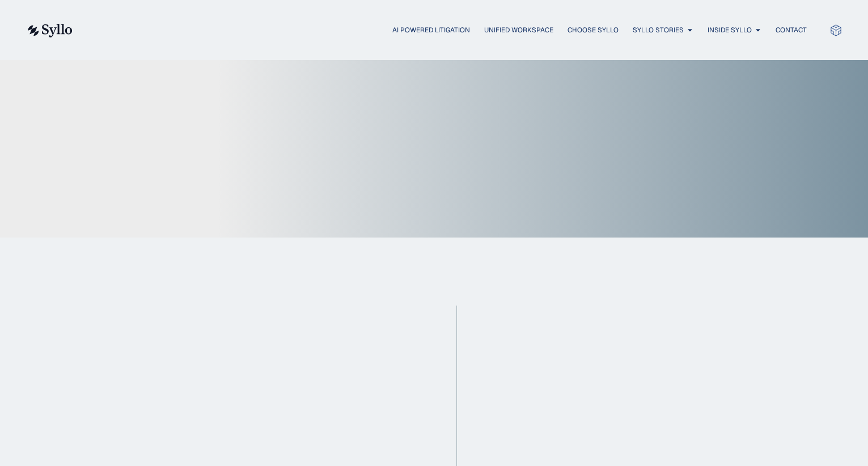 The height and width of the screenshot is (466, 868). Describe the element at coordinates (450, 30) in the screenshot. I see `nav: Menu` at that location.